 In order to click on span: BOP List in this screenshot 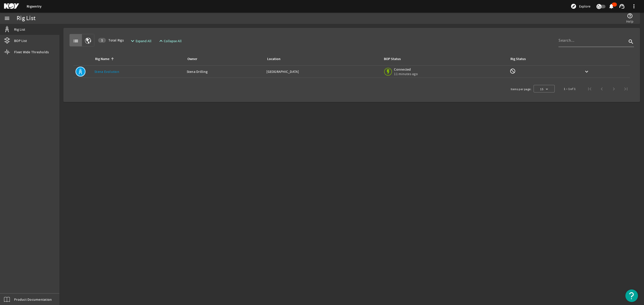, I will do `click(21, 40)`.